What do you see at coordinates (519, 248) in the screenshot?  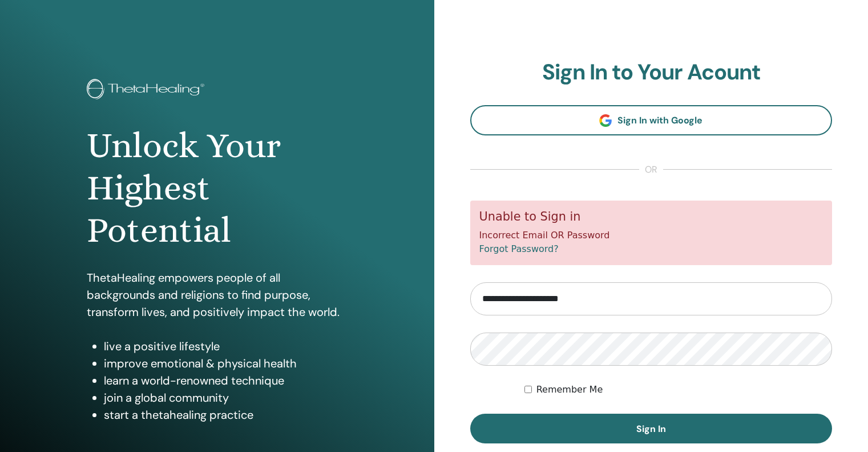 I see `a: Forgot Password?` at bounding box center [519, 248].